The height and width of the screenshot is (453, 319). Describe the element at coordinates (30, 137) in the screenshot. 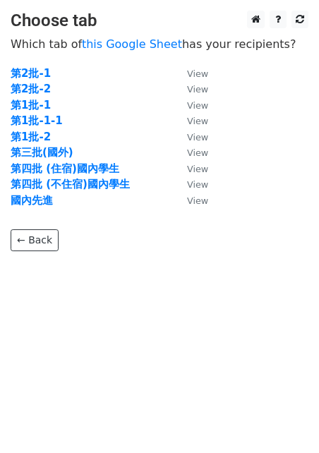

I see `strong: 第1批-2` at that location.